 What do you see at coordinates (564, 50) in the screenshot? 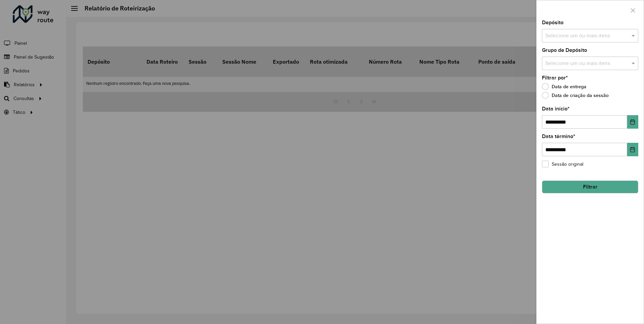
I see `label: Grupo de Depósito` at bounding box center [564, 50].